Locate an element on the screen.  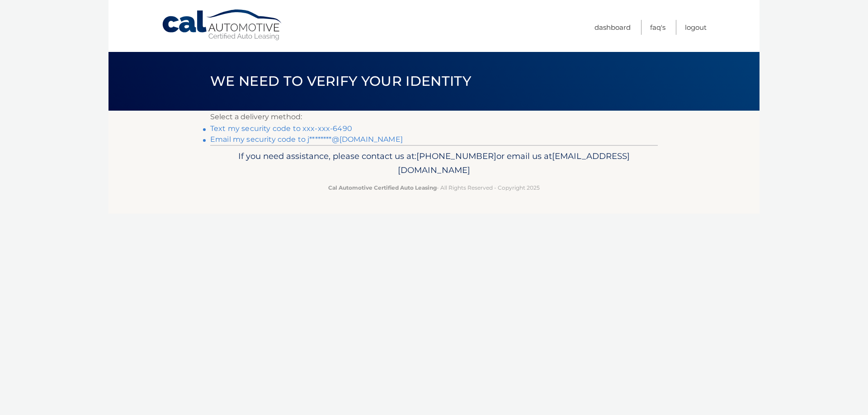
a: Logout is located at coordinates (696, 27).